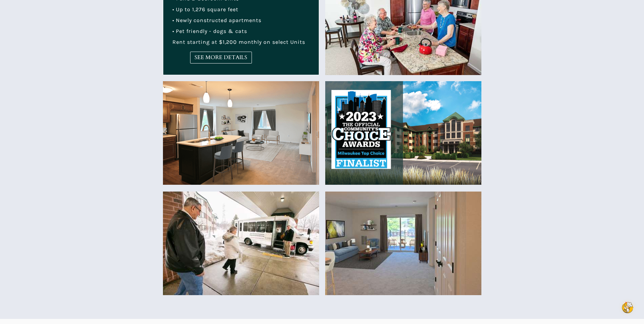 The height and width of the screenshot is (324, 644). What do you see at coordinates (205, 9) in the screenshot?
I see `span: • Up to 1,276 square feet` at bounding box center [205, 9].